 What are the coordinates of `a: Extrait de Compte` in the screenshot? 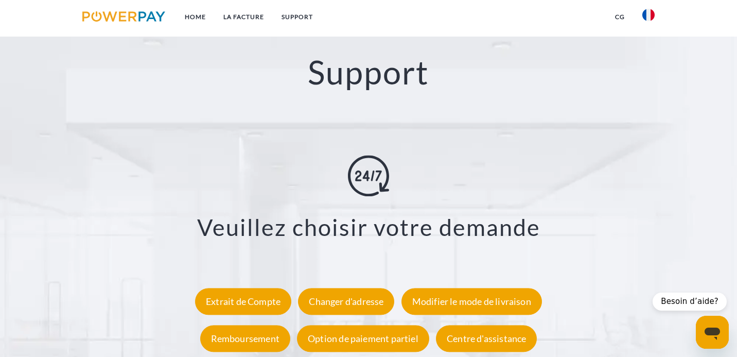 It's located at (243, 301).